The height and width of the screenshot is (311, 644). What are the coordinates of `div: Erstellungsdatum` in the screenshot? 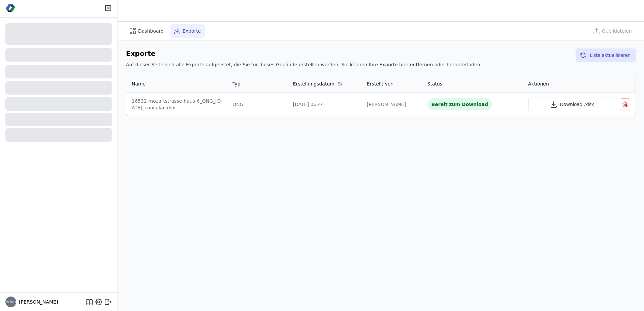 It's located at (314, 84).